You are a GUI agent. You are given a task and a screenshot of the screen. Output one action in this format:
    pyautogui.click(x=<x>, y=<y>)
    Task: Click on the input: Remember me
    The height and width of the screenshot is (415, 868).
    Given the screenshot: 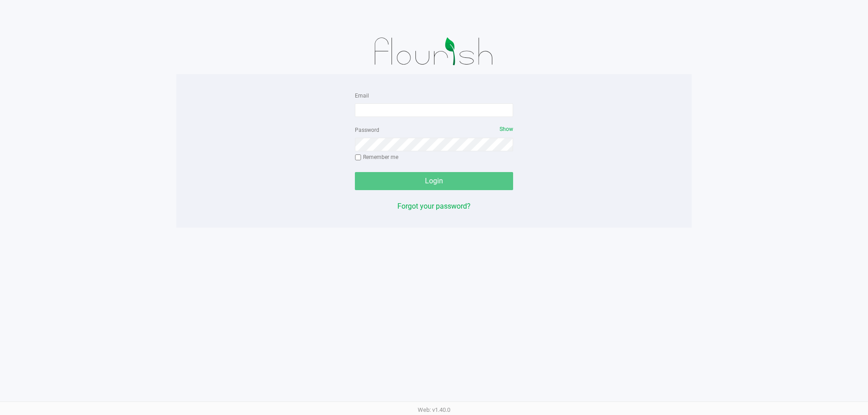 What is the action you would take?
    pyautogui.click(x=358, y=157)
    